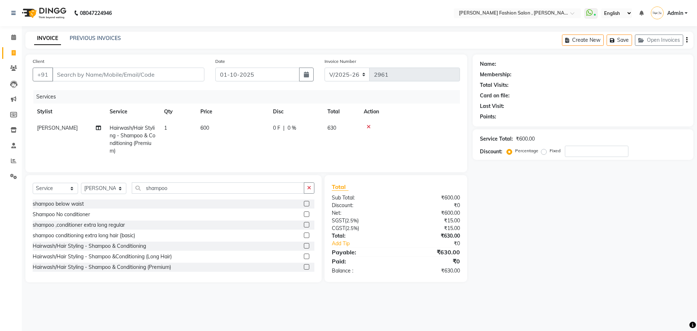  I want to click on div: Service Total:, so click(496, 139).